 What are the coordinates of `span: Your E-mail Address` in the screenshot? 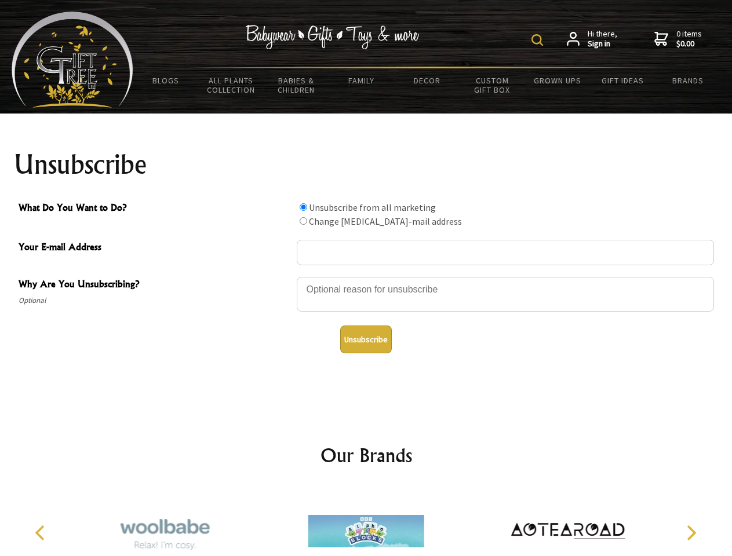 It's located at (155, 248).